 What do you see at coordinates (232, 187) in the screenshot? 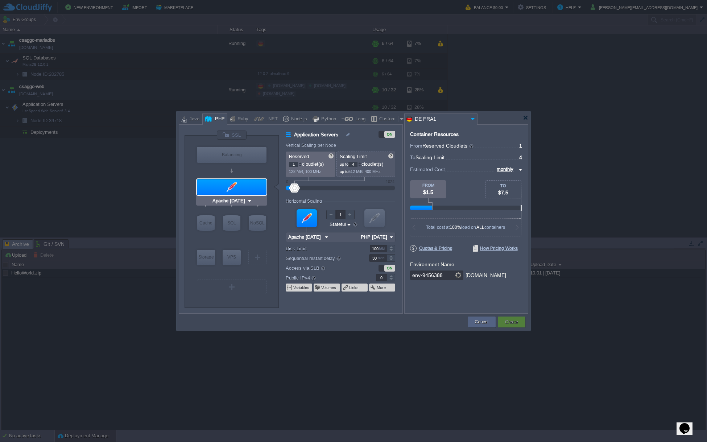
I see `div: Application Servers` at bounding box center [232, 187].